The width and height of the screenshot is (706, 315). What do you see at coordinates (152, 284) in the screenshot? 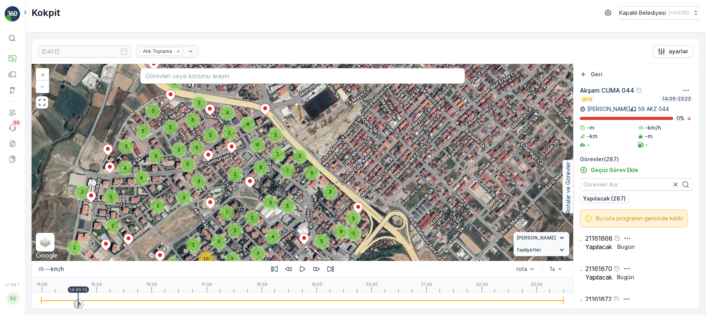
I see `p: 16:00` at bounding box center [152, 284].